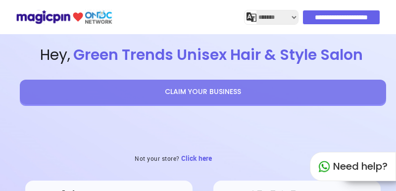  I want to click on img: ondc-logo-new-small.8a59708e.svg, so click(64, 17).